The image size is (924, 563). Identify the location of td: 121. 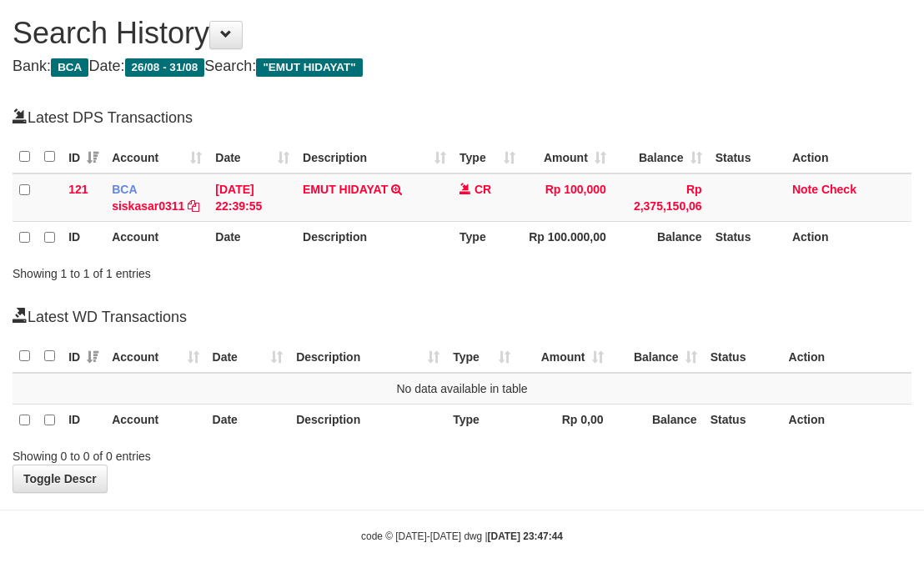
(83, 198).